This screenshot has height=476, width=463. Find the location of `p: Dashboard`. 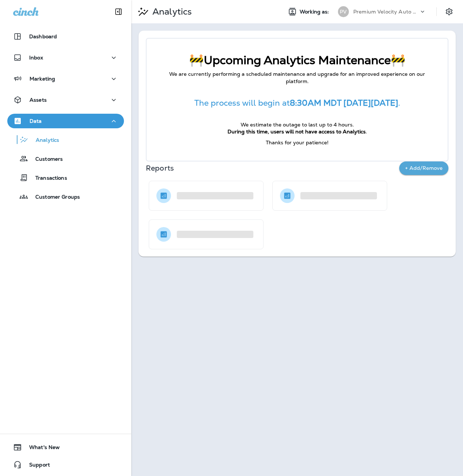

p: Dashboard is located at coordinates (43, 37).